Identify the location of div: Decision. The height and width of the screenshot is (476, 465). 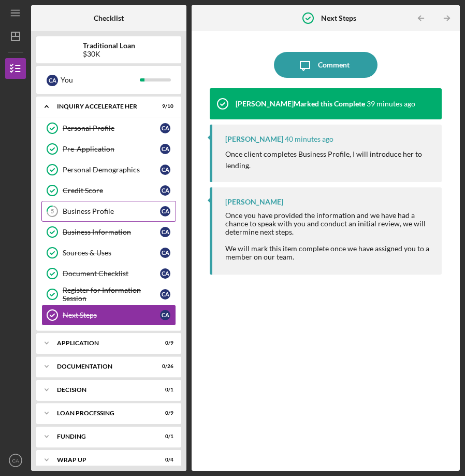
(102, 390).